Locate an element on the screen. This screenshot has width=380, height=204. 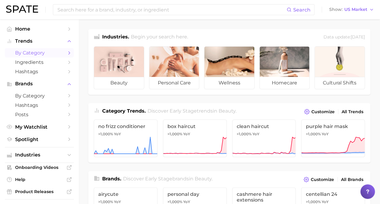
img: SPATE is located at coordinates (22, 9).